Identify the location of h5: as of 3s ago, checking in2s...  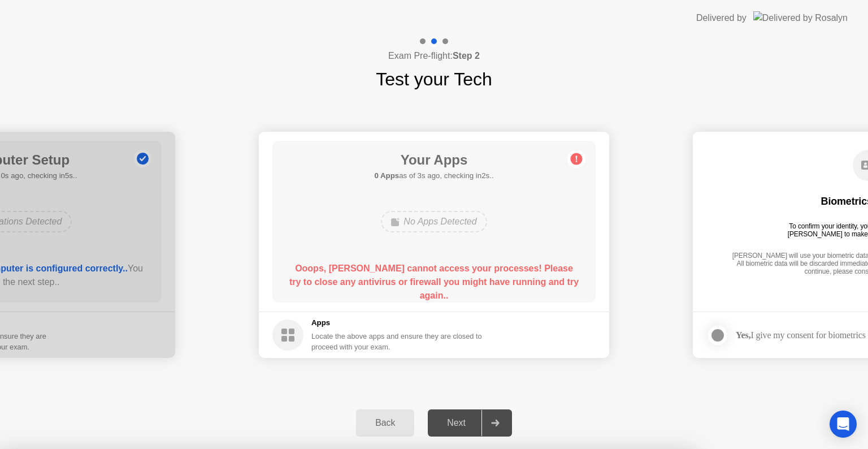
(434, 175).